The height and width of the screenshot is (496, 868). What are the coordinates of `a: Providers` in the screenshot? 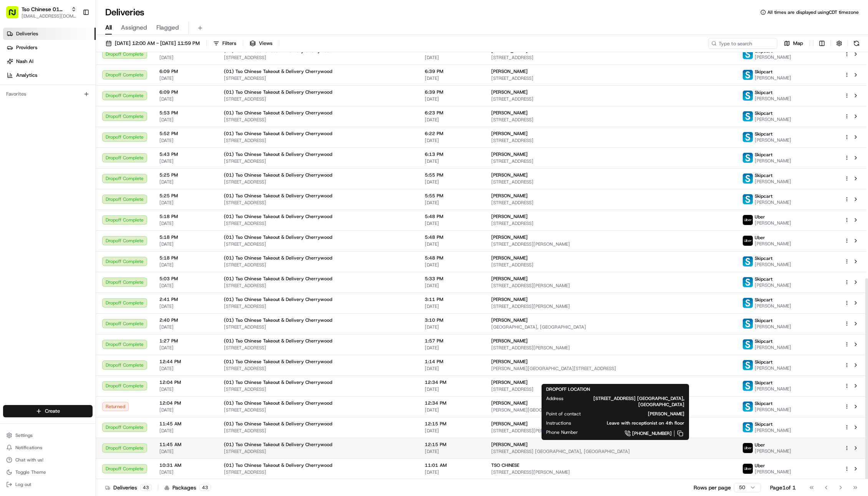 It's located at (50, 48).